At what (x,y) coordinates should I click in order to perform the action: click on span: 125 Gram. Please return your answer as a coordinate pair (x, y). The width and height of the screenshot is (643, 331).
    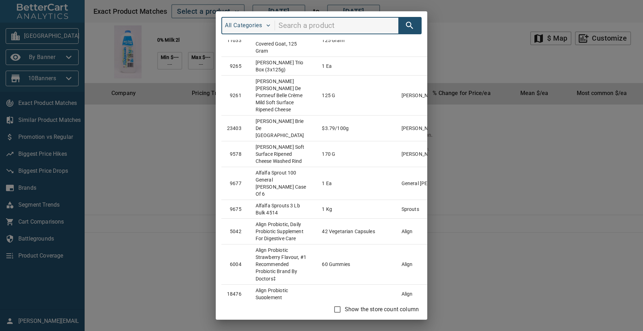
    Looking at the image, I should click on (333, 40).